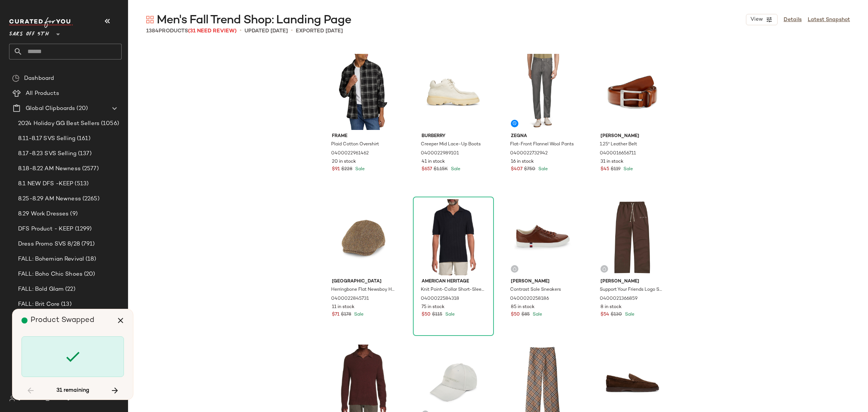  What do you see at coordinates (757, 20) in the screenshot?
I see `span: View` at bounding box center [757, 20].